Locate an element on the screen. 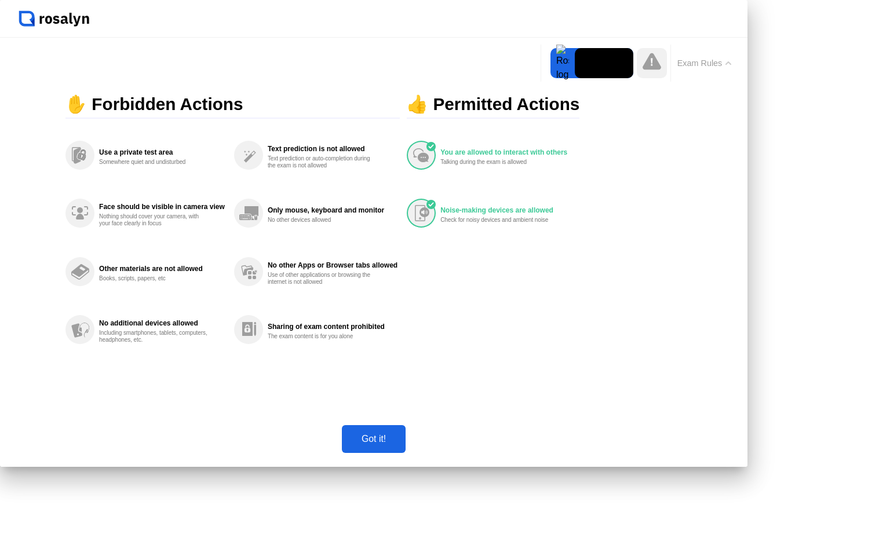 The width and height of the screenshot is (890, 556). div: Face should be visible in camera view is located at coordinates (162, 207).